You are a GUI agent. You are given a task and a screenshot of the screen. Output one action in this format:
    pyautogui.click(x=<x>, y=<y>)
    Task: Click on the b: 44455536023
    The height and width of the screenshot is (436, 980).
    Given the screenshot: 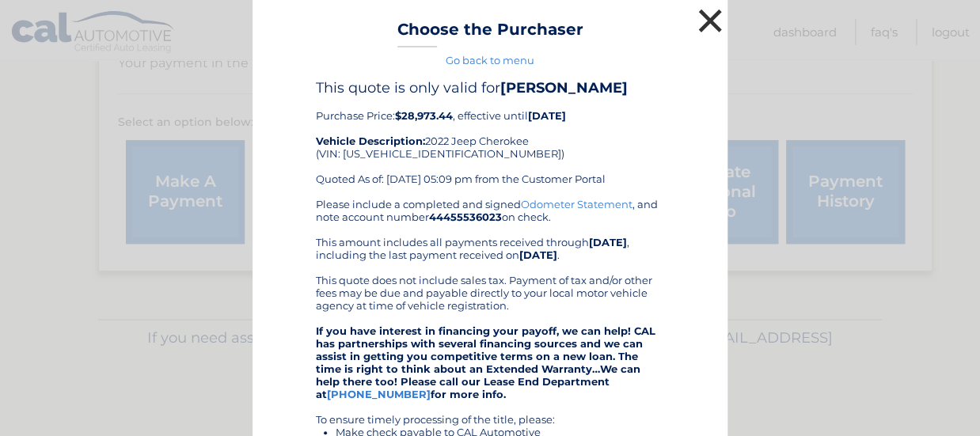 What is the action you would take?
    pyautogui.click(x=465, y=217)
    